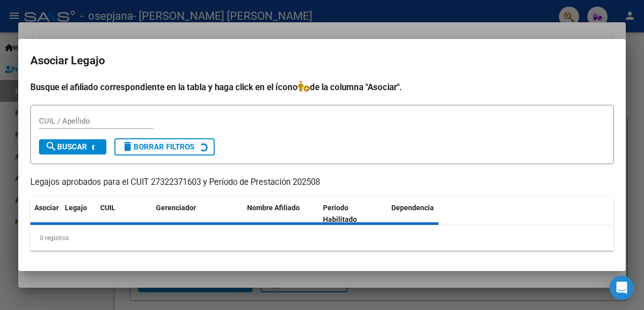 The image size is (644, 310). What do you see at coordinates (108, 208) in the screenshot?
I see `span: CUIL` at bounding box center [108, 208].